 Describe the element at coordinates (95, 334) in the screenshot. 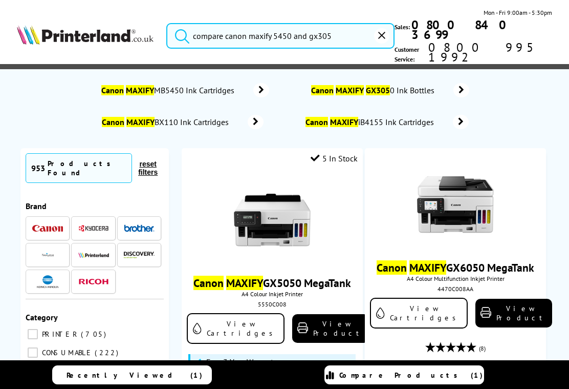

I see `span: 705` at that location.